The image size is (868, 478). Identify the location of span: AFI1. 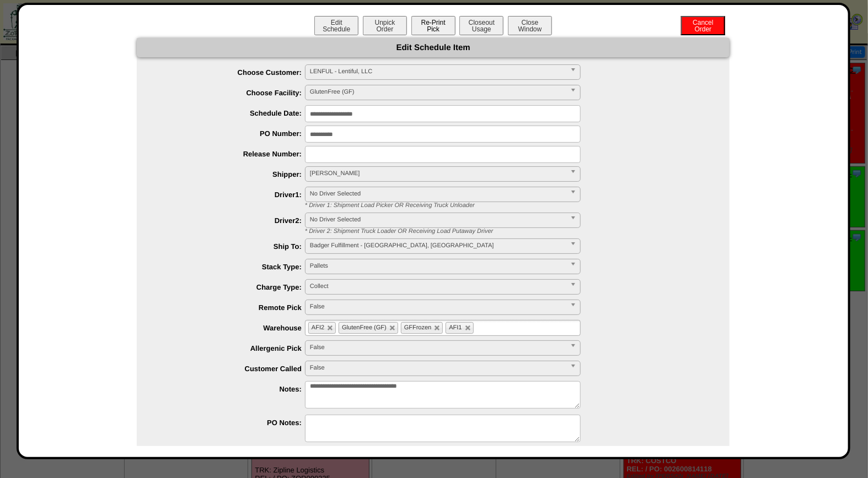
(455, 328).